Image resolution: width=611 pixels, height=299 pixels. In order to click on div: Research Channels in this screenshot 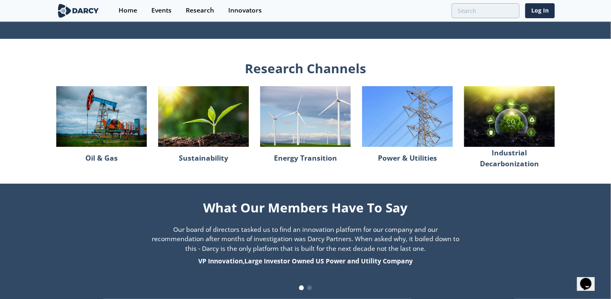, I will do `click(306, 68)`.